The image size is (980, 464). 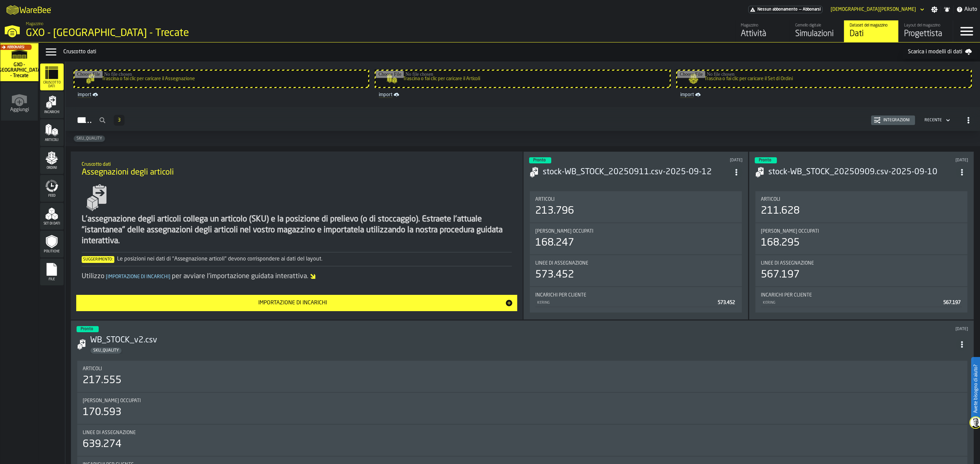 I want to click on div: WB_STOCK_v2.csv, so click(x=523, y=340).